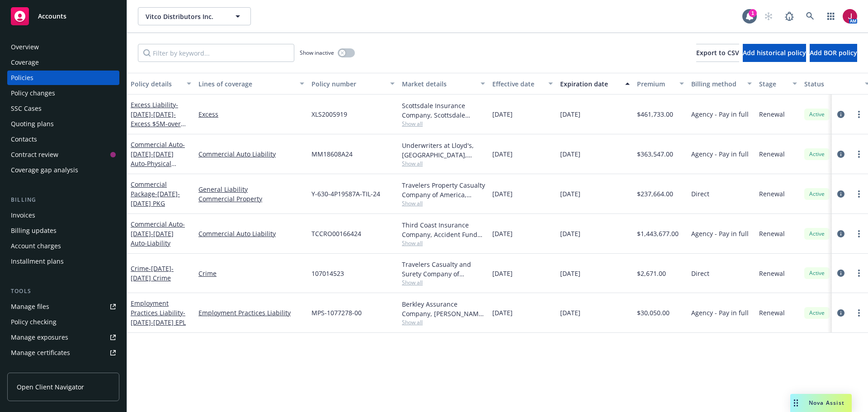  Describe the element at coordinates (443, 111) in the screenshot. I see `div: Scottsdale Insurance Company, Scottsdale Insurance Company (Nationwide), CRC Group` at that location.